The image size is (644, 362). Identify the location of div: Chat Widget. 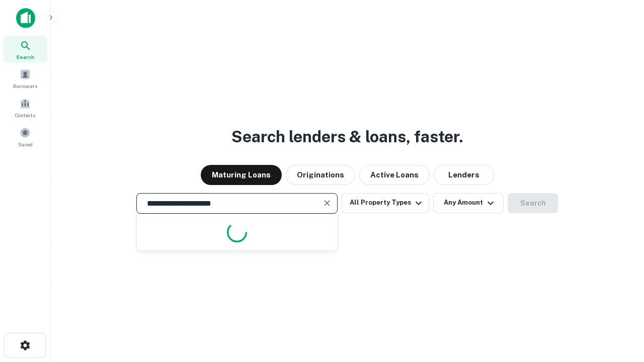
(619, 305).